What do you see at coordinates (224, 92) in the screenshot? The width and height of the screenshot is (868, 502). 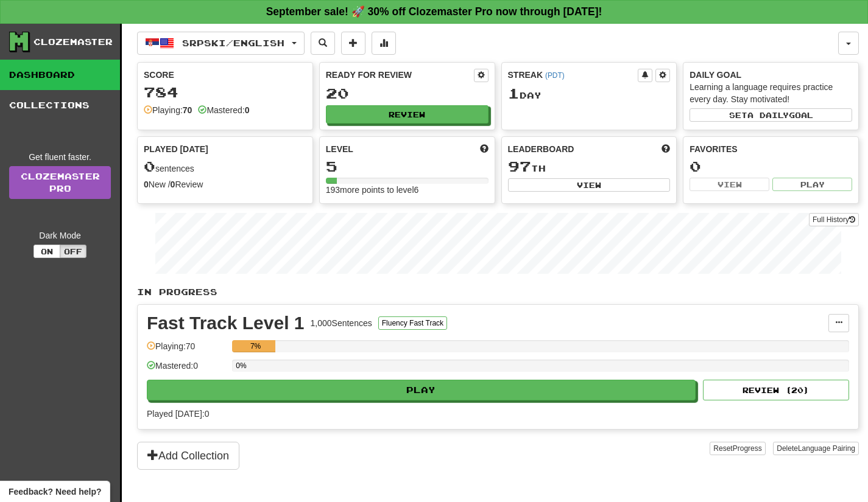 I see `div: 784` at bounding box center [224, 92].